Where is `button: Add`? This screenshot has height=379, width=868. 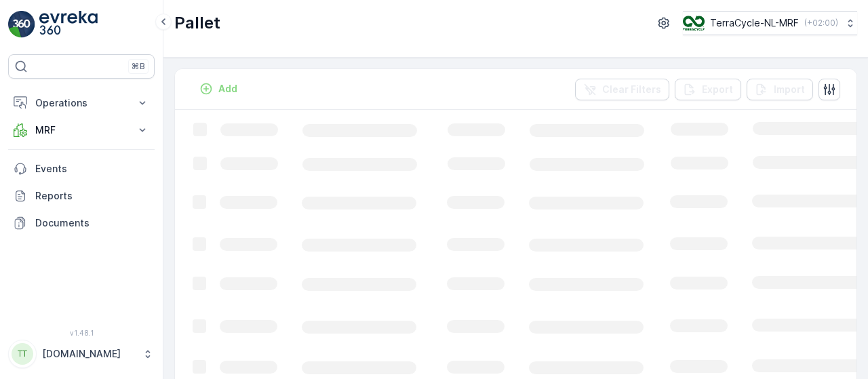 button: Add is located at coordinates (218, 89).